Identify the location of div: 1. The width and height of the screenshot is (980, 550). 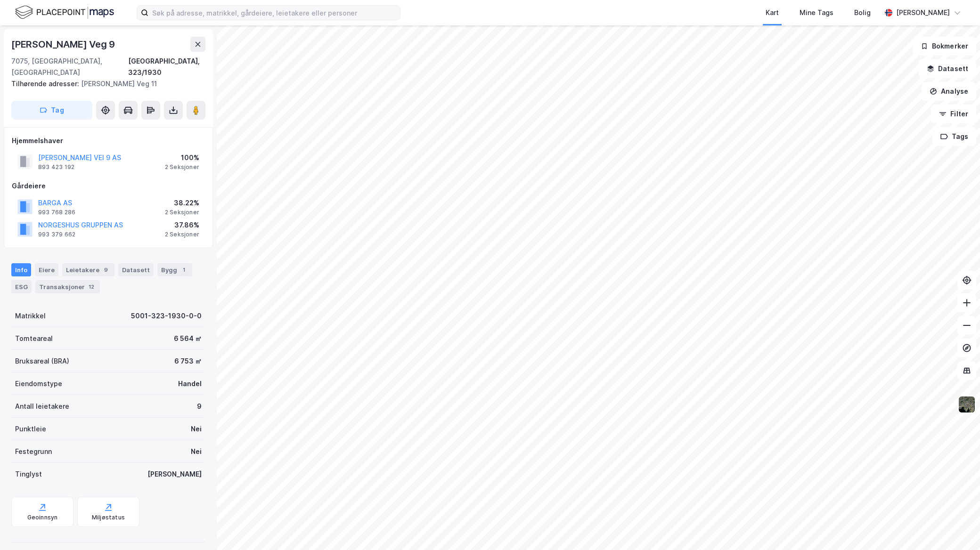
(183, 270).